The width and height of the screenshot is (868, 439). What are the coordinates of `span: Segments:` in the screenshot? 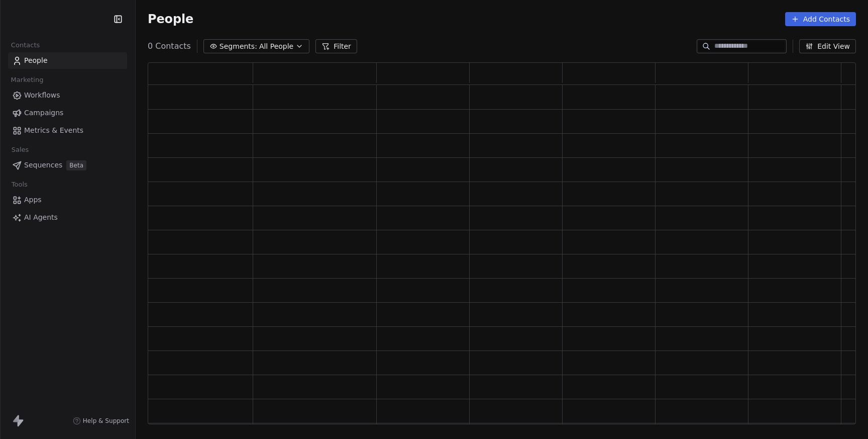 It's located at (238, 46).